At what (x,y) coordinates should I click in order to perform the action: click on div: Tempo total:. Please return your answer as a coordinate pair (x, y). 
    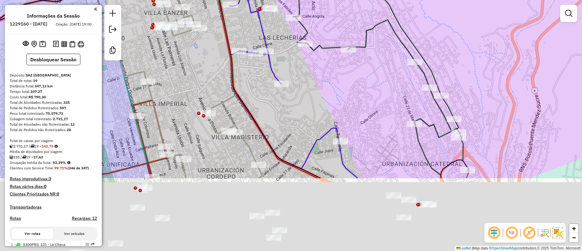
    Looking at the image, I should click on (53, 91).